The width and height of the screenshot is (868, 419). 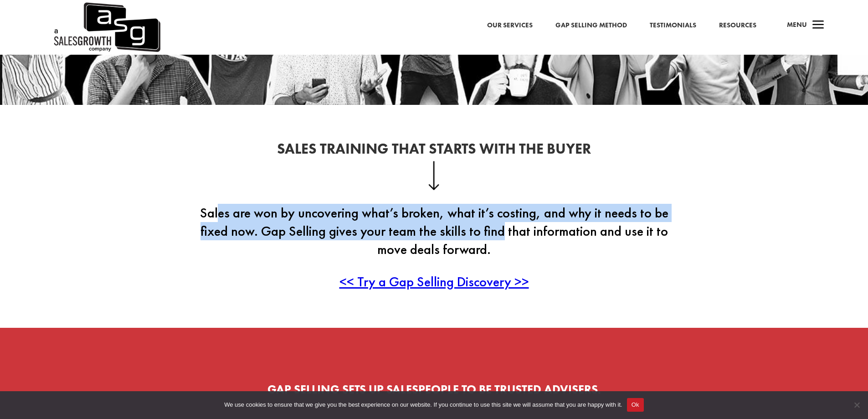 What do you see at coordinates (797, 25) in the screenshot?
I see `span: Menu` at bounding box center [797, 25].